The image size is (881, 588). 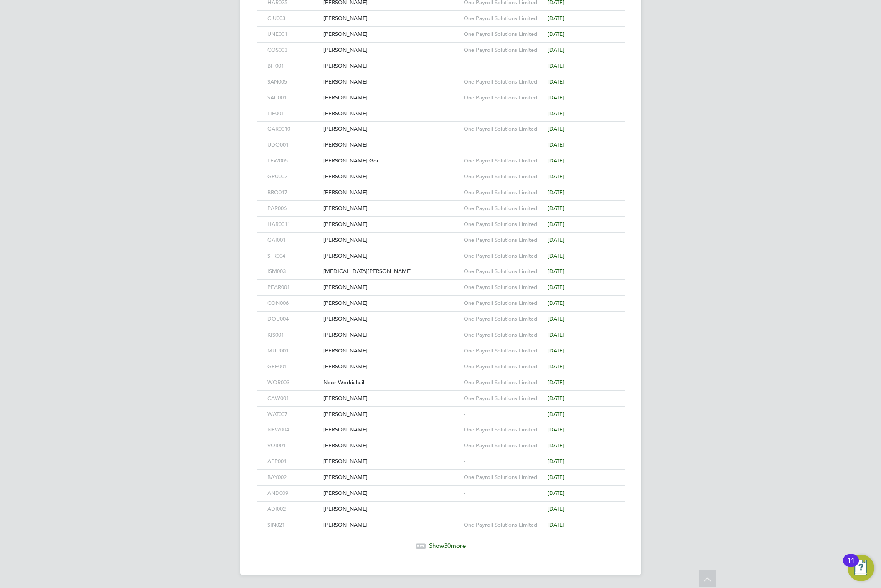 What do you see at coordinates (293, 445) in the screenshot?
I see `div: VOI001` at bounding box center [293, 445].